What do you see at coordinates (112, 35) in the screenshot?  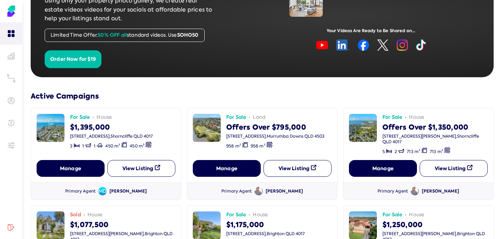 I see `span: 50% OFF all` at bounding box center [112, 35].